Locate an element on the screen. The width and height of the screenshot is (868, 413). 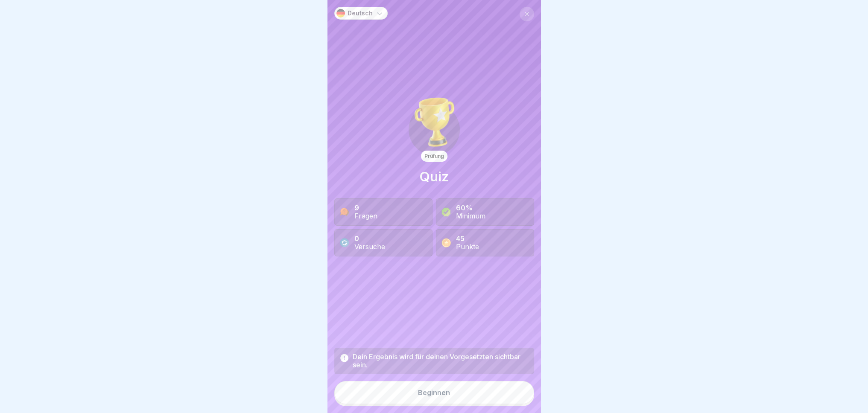
div: Versuche is located at coordinates (370, 247).